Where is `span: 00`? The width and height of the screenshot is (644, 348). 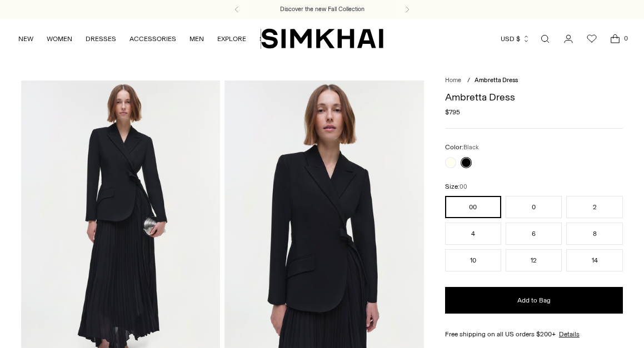
span: 00 is located at coordinates (463, 187).